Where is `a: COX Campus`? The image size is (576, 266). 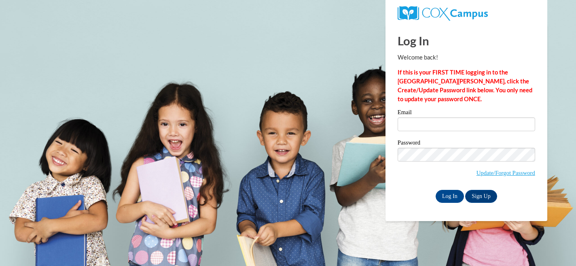
a: COX Campus is located at coordinates (443, 13).